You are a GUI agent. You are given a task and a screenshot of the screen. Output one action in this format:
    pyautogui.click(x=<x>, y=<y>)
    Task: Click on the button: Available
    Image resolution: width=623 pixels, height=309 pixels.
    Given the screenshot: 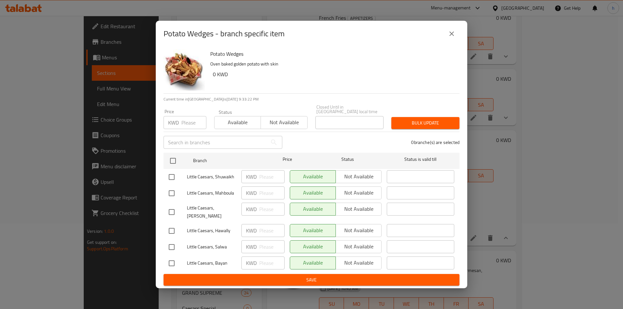 What is the action you would take?
    pyautogui.click(x=238, y=123)
    